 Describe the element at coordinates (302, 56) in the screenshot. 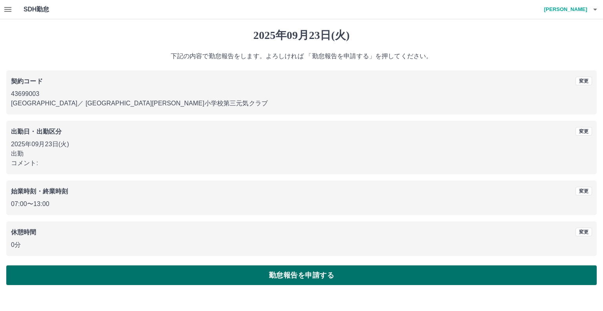

I see `p: 下記の内容で勤怠報告をします。よろしければ 「勤怠報告を申請する」を押してください。` at that location.